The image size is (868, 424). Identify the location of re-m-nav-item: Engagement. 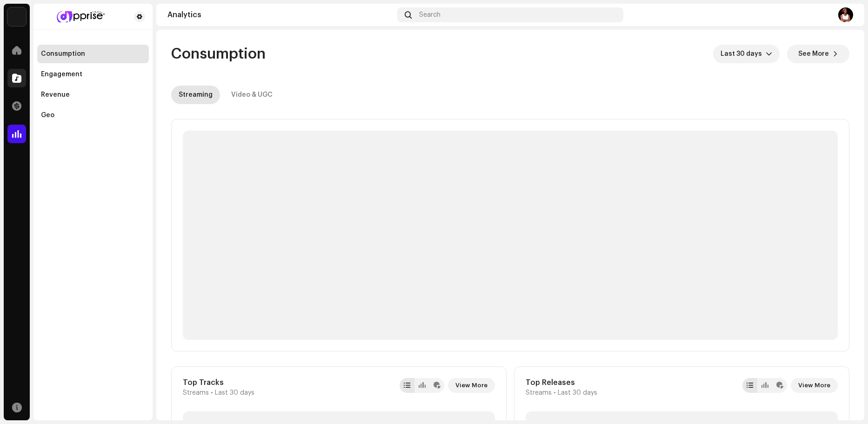
(93, 74).